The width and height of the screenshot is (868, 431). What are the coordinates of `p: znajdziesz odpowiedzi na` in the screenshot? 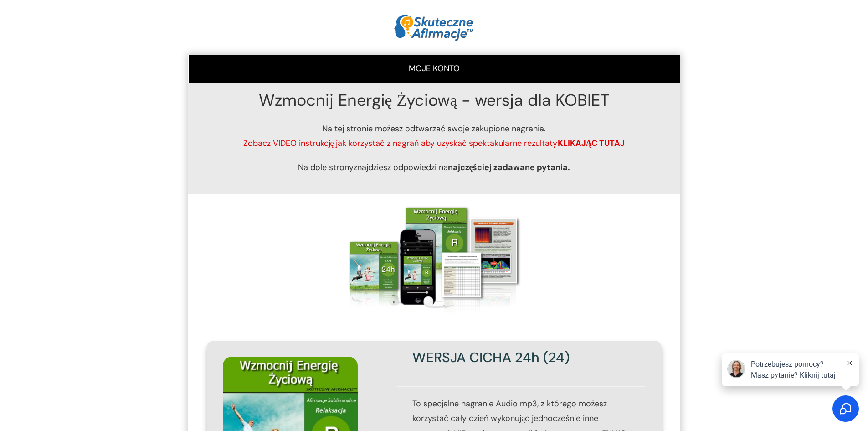 It's located at (434, 172).